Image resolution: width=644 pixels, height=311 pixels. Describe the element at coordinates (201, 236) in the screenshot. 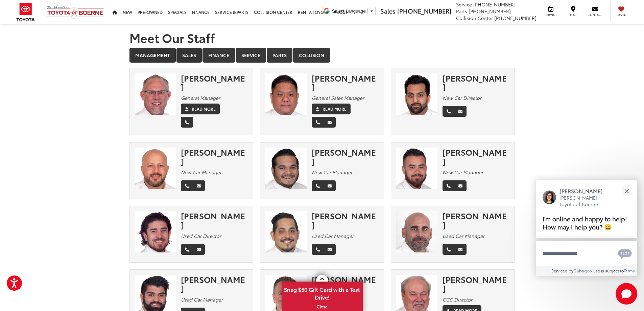

I see `em: Used Car Director` at that location.